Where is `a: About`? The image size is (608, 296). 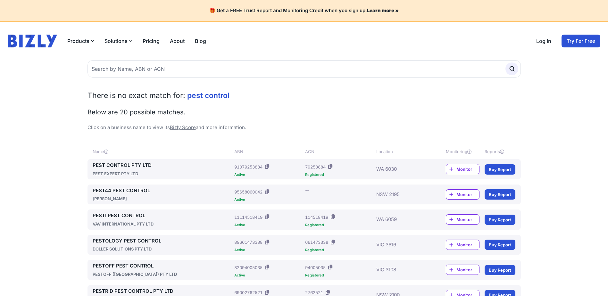
a: About is located at coordinates (177, 41).